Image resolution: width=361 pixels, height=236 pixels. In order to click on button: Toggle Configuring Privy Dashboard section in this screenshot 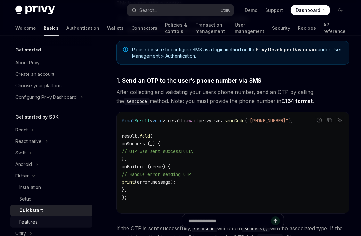, I will do `click(51, 97)`.